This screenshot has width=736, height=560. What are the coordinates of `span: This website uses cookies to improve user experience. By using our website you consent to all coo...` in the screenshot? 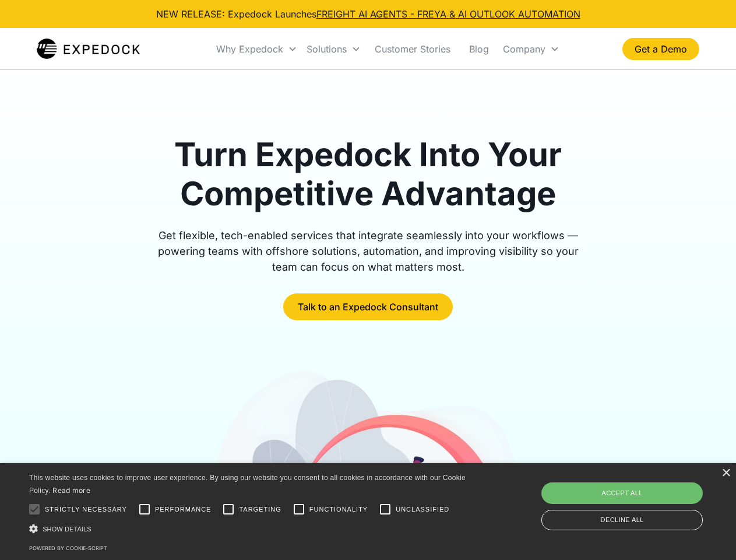 It's located at (247, 484).